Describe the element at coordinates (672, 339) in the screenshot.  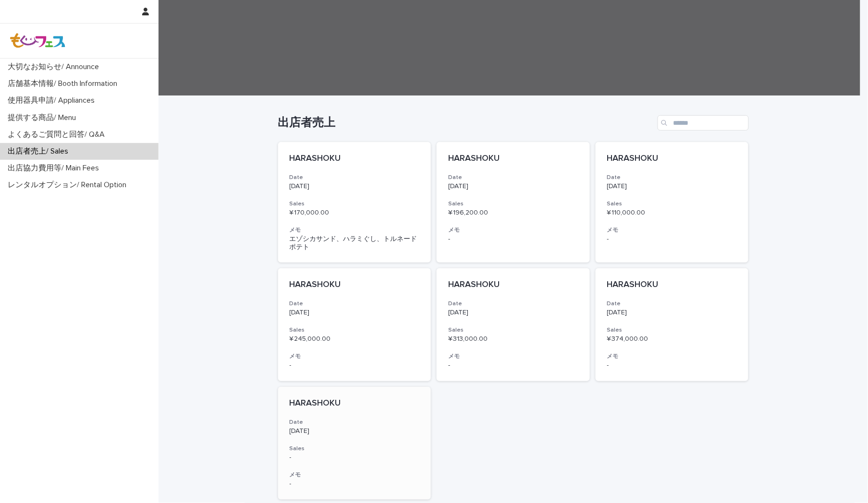
I see `p: ¥ 374,000.00` at that location.